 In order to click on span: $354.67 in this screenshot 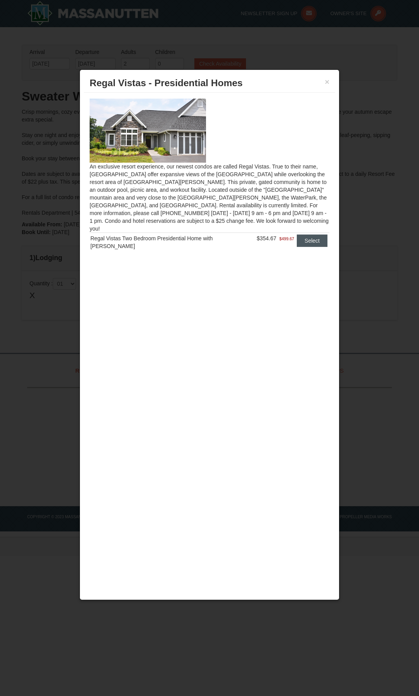, I will do `click(267, 238)`.